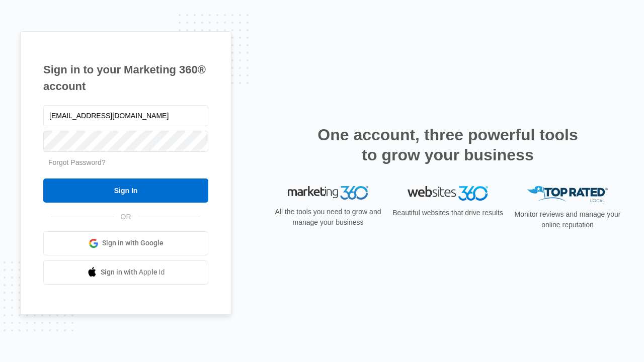 The image size is (644, 362). I want to click on span: Sign in with Google, so click(133, 243).